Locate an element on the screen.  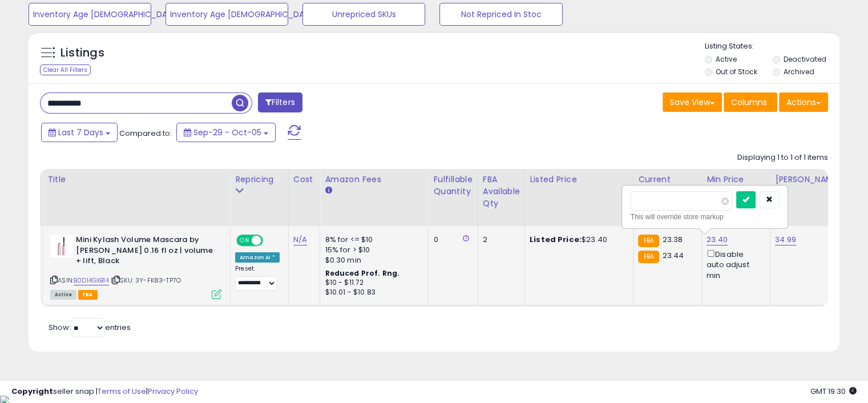
h5: Listings is located at coordinates (82, 54).